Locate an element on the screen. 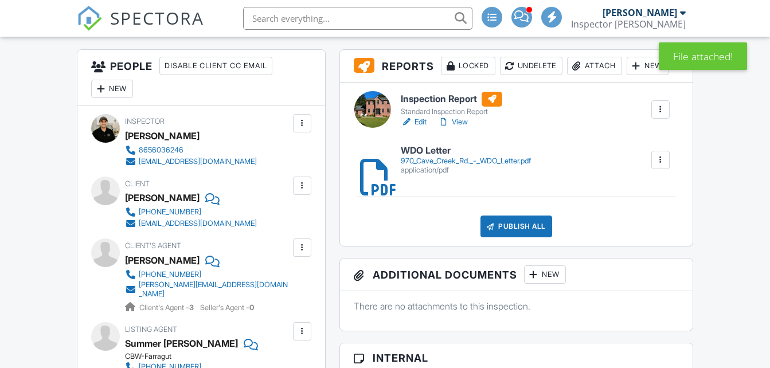 This screenshot has width=770, height=368. div: CBW-Farragut is located at coordinates (196, 357).